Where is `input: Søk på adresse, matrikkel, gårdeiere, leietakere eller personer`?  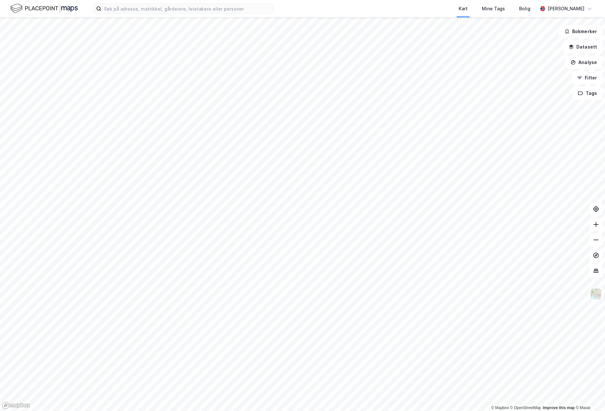 input: Søk på adresse, matrikkel, gårdeiere, leietakere eller personer is located at coordinates (187, 9).